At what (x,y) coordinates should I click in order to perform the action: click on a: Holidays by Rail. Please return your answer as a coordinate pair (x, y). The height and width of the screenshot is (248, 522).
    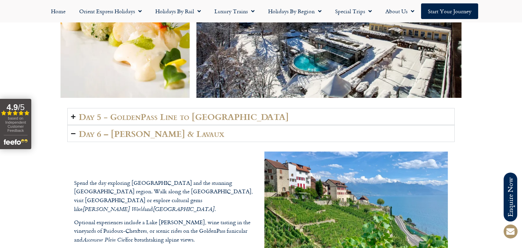
    Looking at the image, I should click on (178, 11).